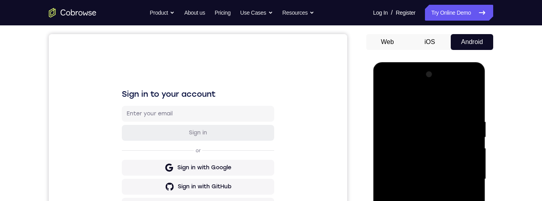  I want to click on button: Sign in with Zendesk, so click(149, 191).